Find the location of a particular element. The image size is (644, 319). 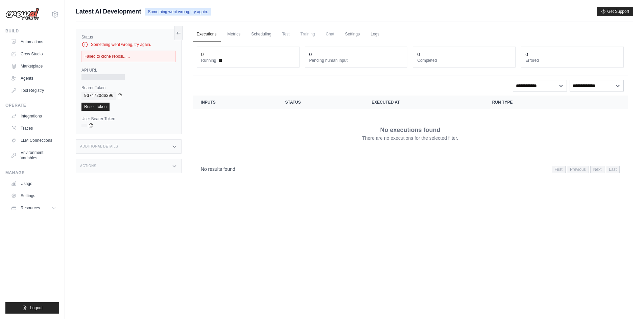

a: Reset Token is located at coordinates (95, 107).